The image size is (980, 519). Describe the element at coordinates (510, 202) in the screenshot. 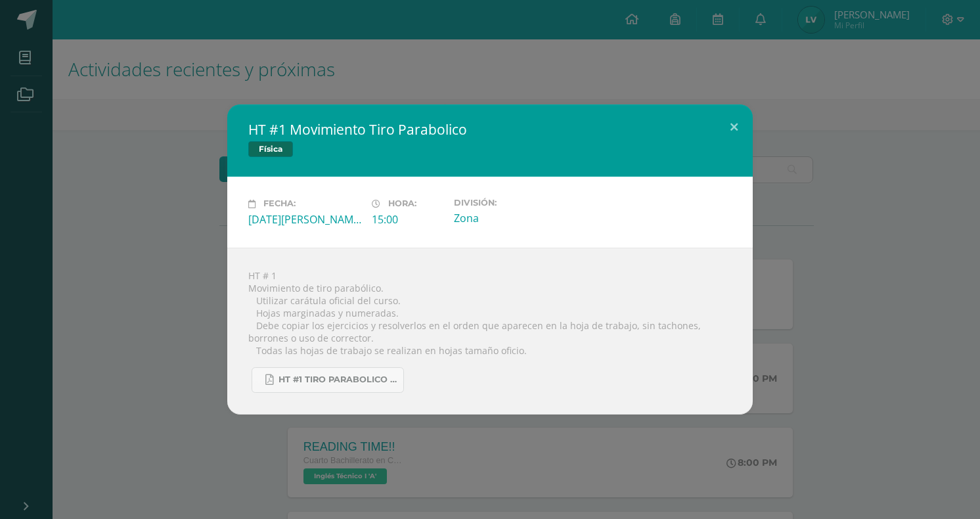

I see `label: División:` at that location.